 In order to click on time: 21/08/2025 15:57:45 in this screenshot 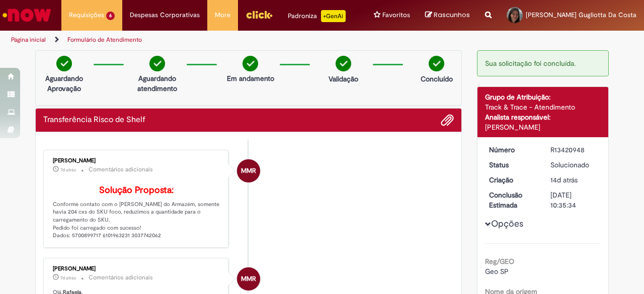, I will do `click(68, 278)`.